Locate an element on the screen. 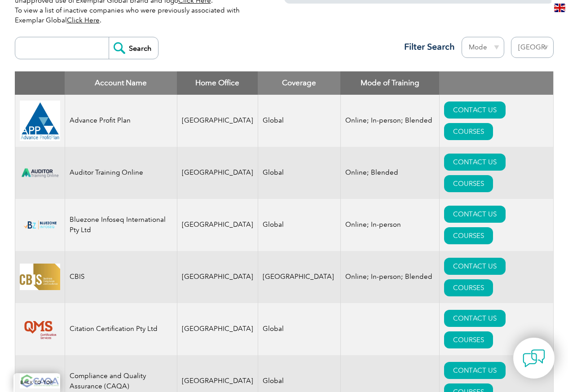 The image size is (568, 392). td: Citation Certification Pty Ltd is located at coordinates (121, 329).